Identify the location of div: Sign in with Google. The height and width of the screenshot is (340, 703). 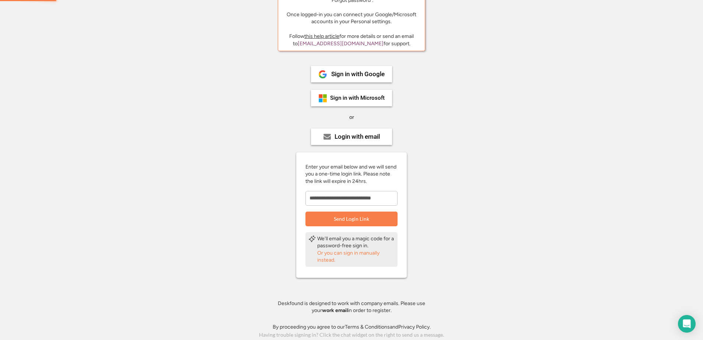
(358, 74).